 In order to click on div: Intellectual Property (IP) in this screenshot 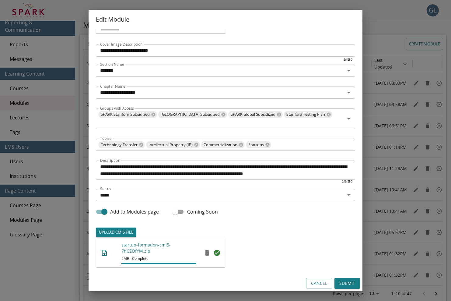, I will do `click(173, 145)`.